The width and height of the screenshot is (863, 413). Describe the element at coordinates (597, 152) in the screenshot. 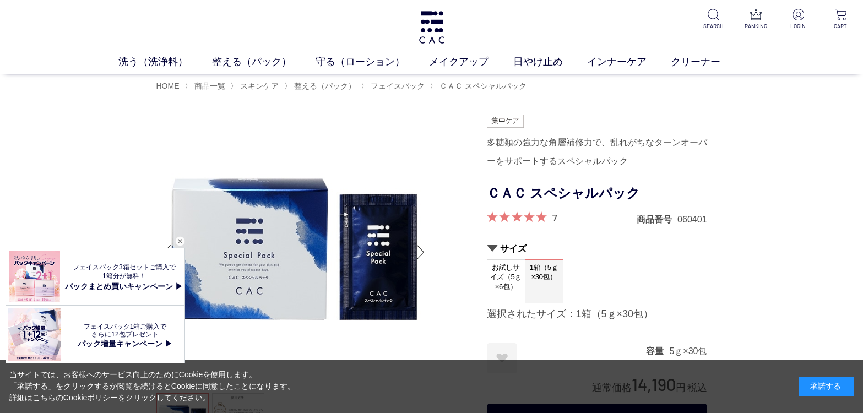

I see `div: 多糖類の強力な角層補修力で、乱れがちなターンオーバーをサポートするスペシャルパック` at that location.